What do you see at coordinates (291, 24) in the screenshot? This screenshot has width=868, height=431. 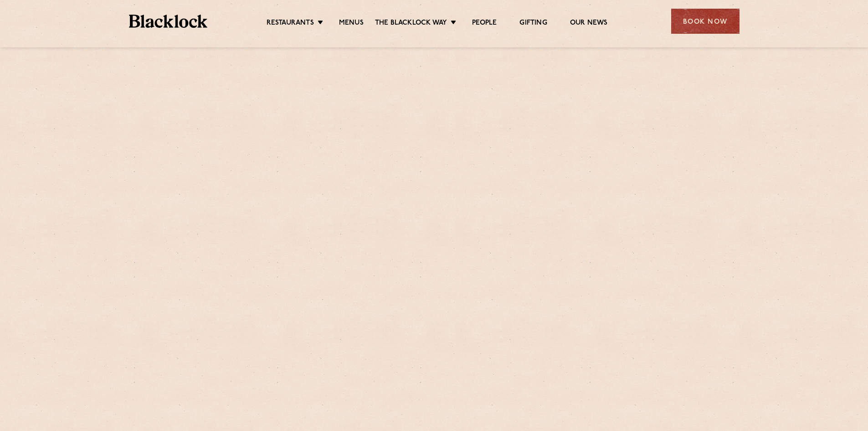 I see `a: Restaurants` at bounding box center [291, 24].